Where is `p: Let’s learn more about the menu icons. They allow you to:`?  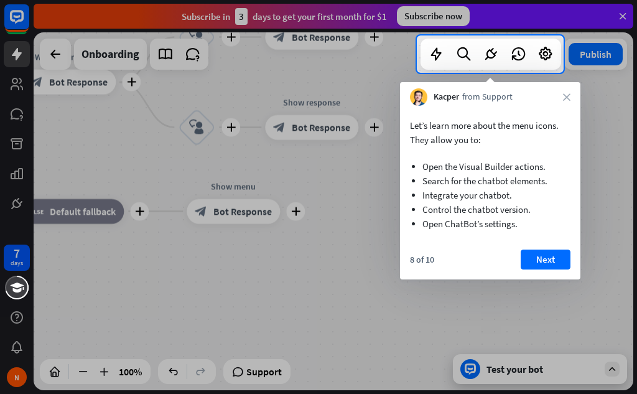
p: Let’s learn more about the menu icons. They allow you to: is located at coordinates (490, 132).